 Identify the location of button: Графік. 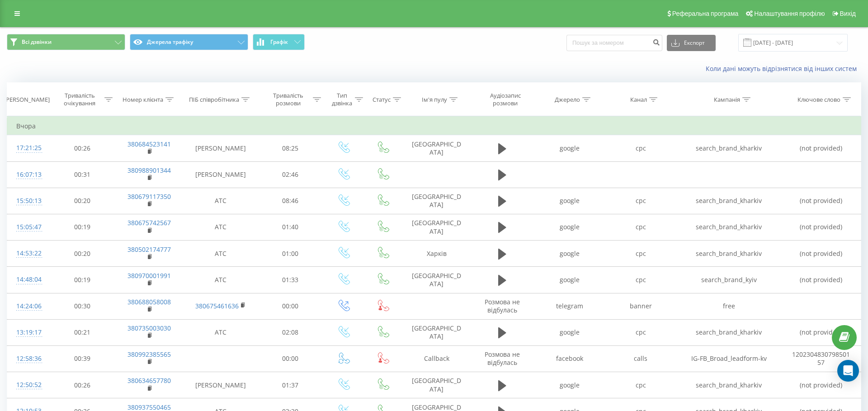
(279, 42).